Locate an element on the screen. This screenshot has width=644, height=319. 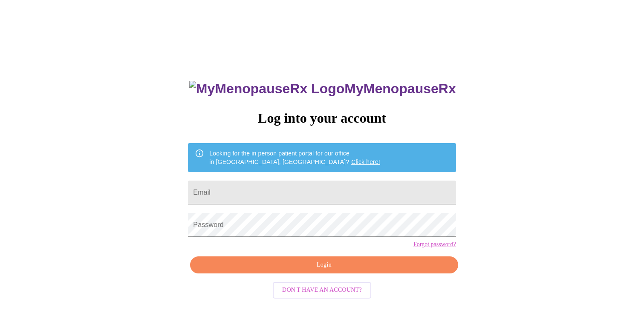
span: Login is located at coordinates (324, 265).